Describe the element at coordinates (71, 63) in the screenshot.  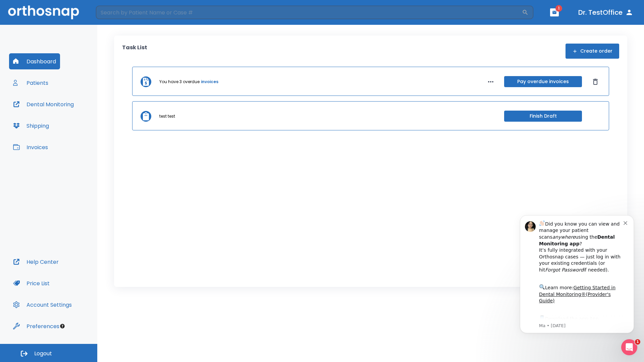
I see `div: Message content` at that location.